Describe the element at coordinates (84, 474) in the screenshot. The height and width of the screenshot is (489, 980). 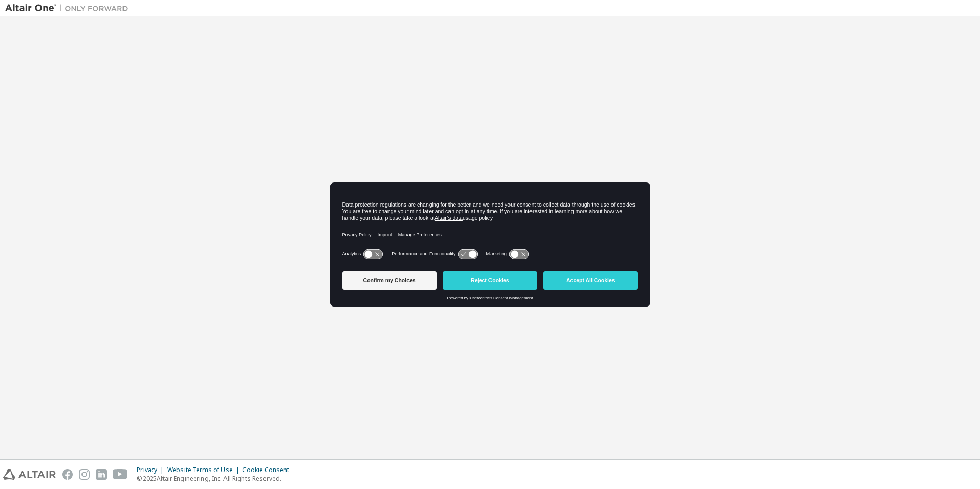
I see `img: instagram.svg` at that location.